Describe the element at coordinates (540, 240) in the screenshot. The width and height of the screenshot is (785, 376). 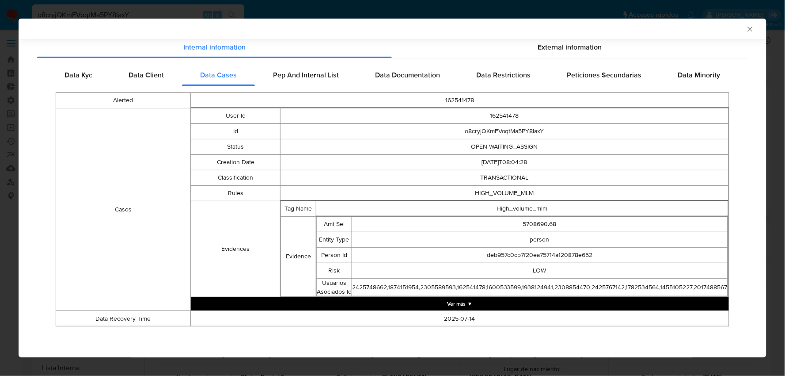
I see `td: person` at that location.